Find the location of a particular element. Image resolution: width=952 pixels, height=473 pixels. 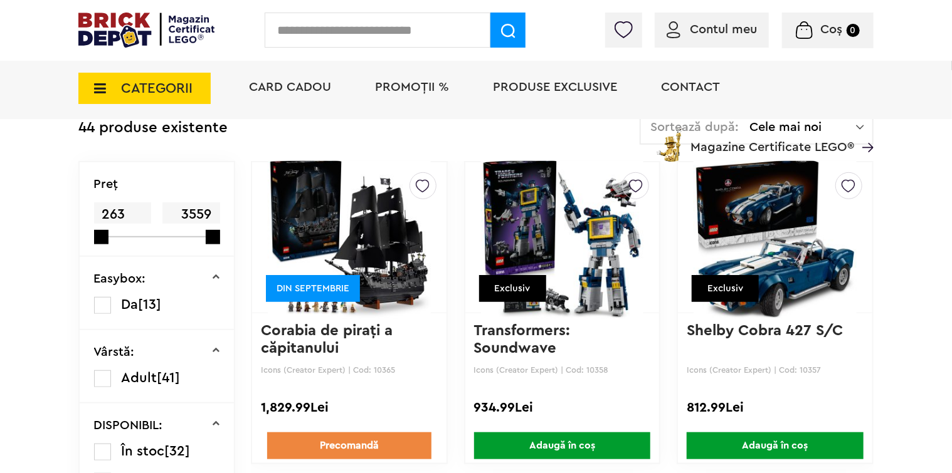

span: În stoc is located at coordinates (143, 451).